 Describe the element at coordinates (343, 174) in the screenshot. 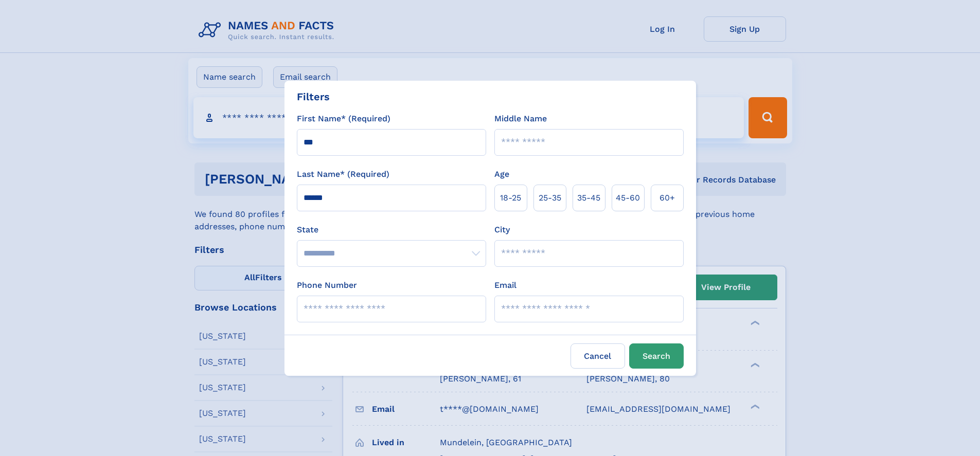

I see `label: Last Name* (Required)` at that location.